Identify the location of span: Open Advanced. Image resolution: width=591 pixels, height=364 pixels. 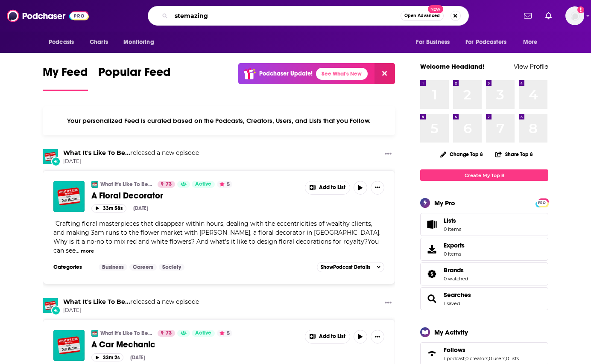
(422, 16).